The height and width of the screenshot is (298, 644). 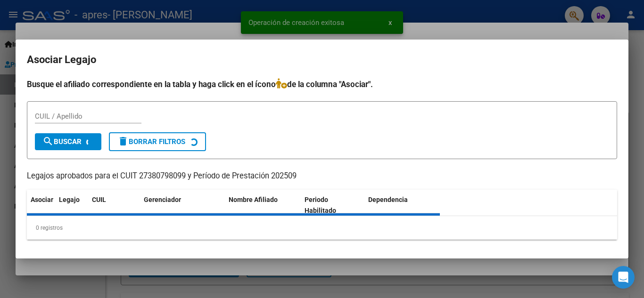 What do you see at coordinates (114, 205) in the screenshot?
I see `datatable-header-cell: CUIL` at bounding box center [114, 205].